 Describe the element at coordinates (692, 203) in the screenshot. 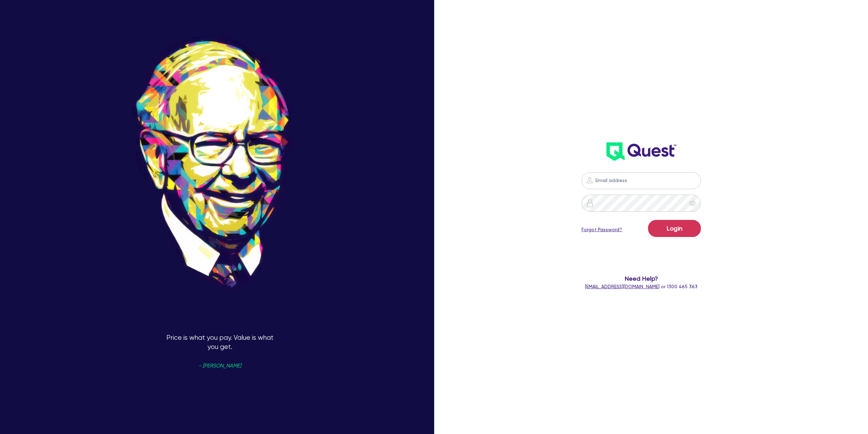

I see `span: eye` at that location.